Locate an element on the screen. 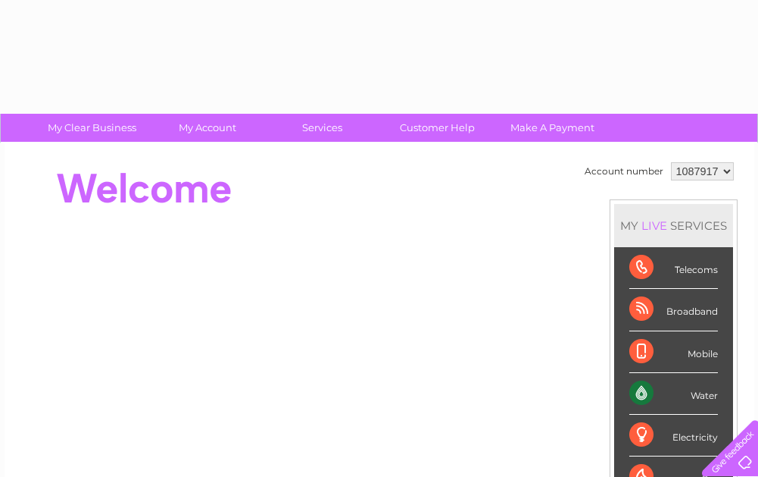 This screenshot has width=758, height=477. div: Mobile is located at coordinates (674, 352).